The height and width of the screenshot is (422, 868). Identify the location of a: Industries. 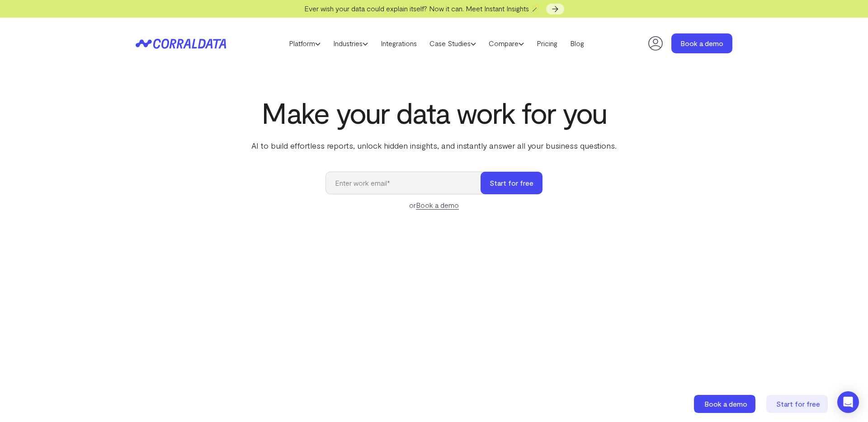
(350, 43).